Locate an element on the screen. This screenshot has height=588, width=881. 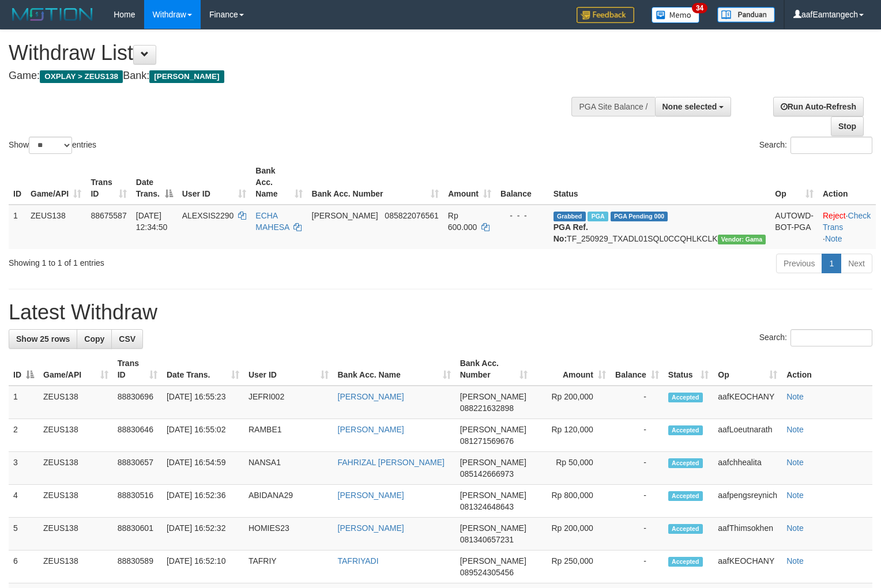
span: CSV is located at coordinates (127, 339).